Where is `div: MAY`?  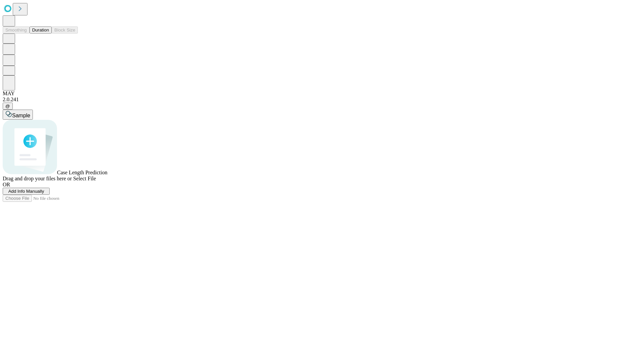
div: MAY is located at coordinates (322, 93).